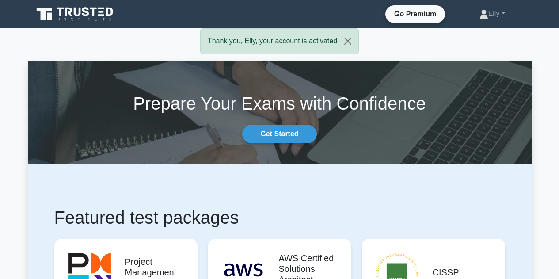 The image size is (559, 279). What do you see at coordinates (279, 134) in the screenshot?
I see `a: Get Started` at bounding box center [279, 134].